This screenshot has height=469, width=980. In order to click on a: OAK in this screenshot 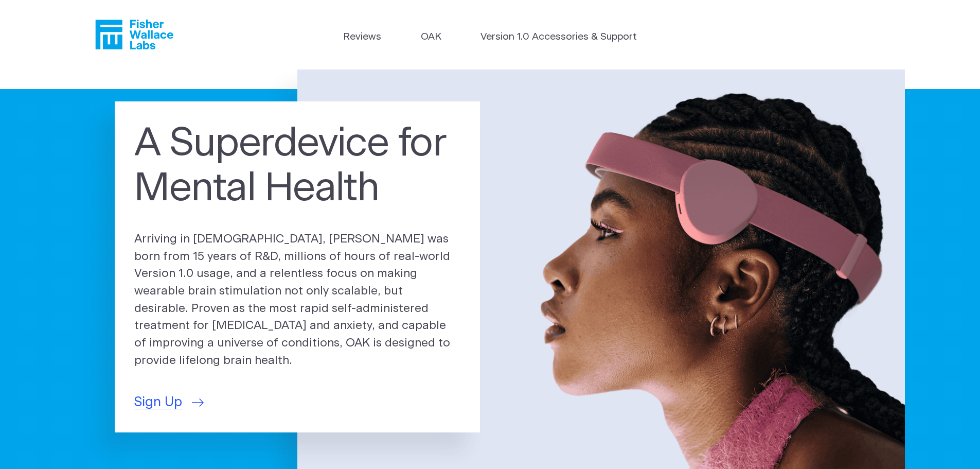, I will do `click(431, 37)`.